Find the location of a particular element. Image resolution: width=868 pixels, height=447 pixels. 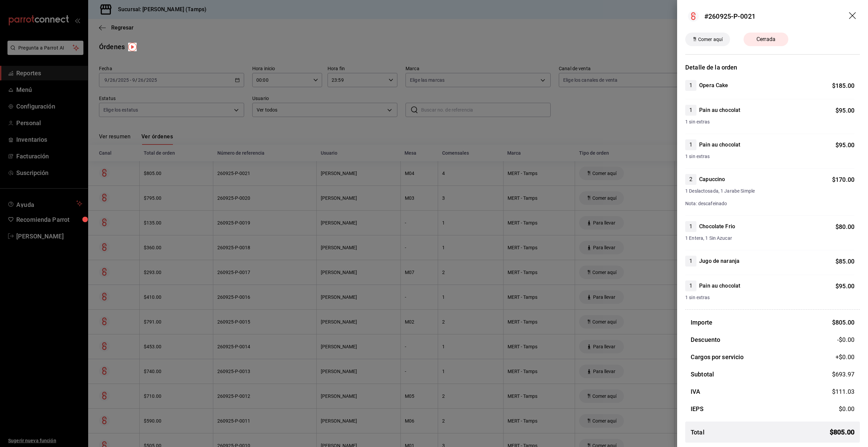

h3: Subtotal is located at coordinates (702, 374).